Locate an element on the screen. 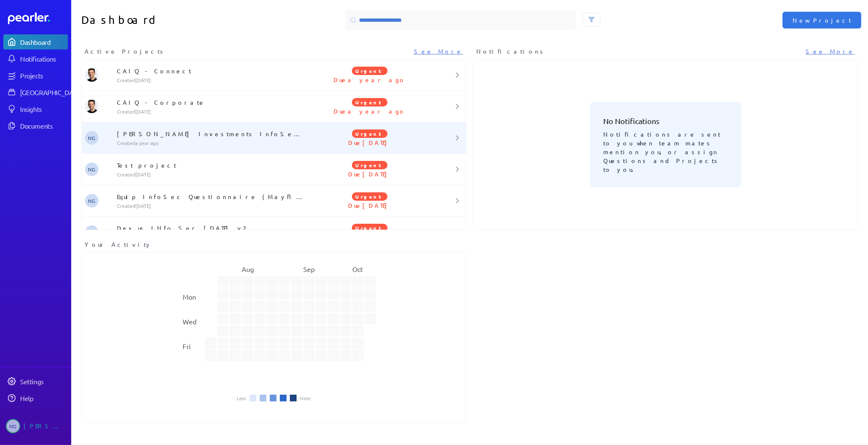 This screenshot has height=445, width=868. a: Projects is located at coordinates (35, 75).